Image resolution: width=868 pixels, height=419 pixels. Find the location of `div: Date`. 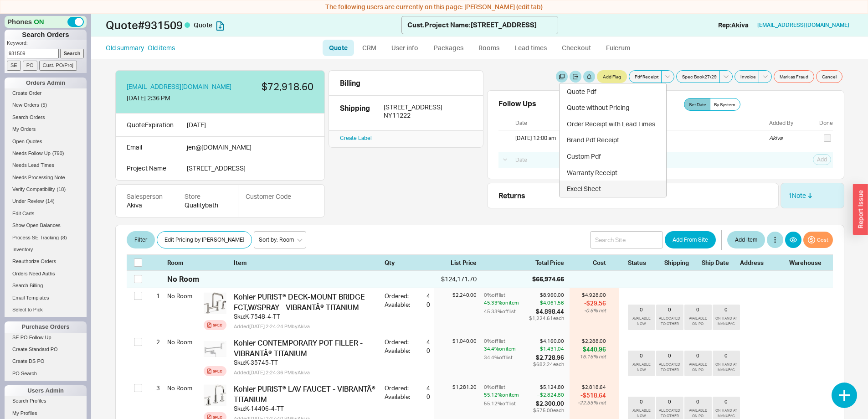

div: Date is located at coordinates (542, 123).